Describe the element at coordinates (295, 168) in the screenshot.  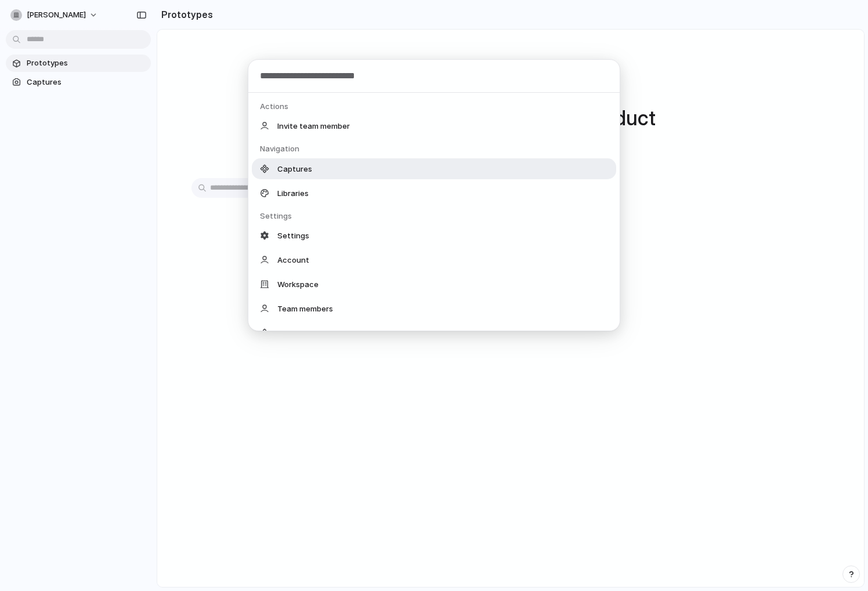
I see `span: Captures` at that location.